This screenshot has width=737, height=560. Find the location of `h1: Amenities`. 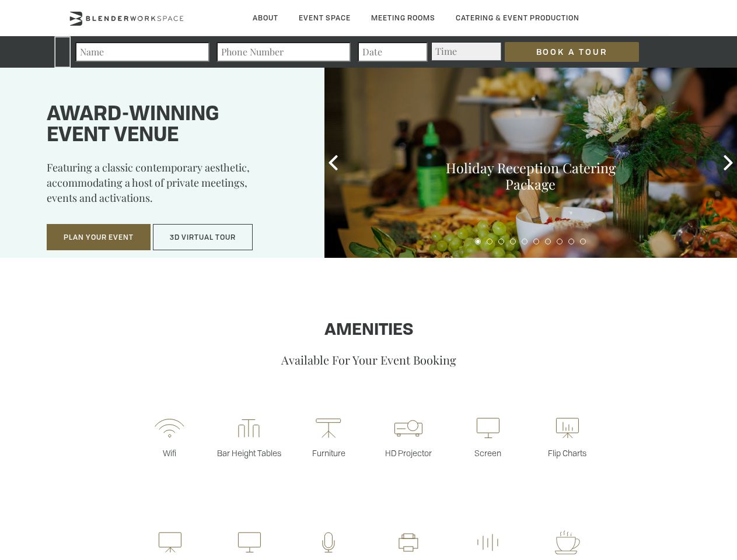

h1: Amenities is located at coordinates (368, 330).